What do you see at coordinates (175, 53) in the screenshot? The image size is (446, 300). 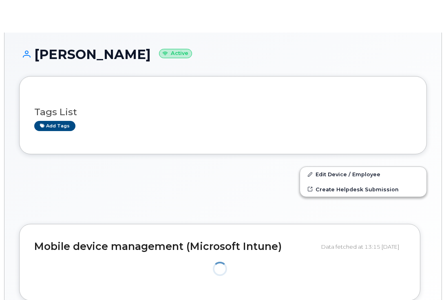 I see `small: Active` at bounding box center [175, 53].